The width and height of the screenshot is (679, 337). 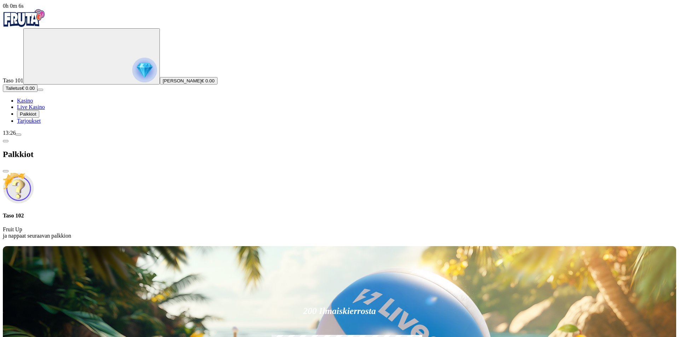 What do you see at coordinates (339, 111) in the screenshot?
I see `nav: Main menu` at bounding box center [339, 111].